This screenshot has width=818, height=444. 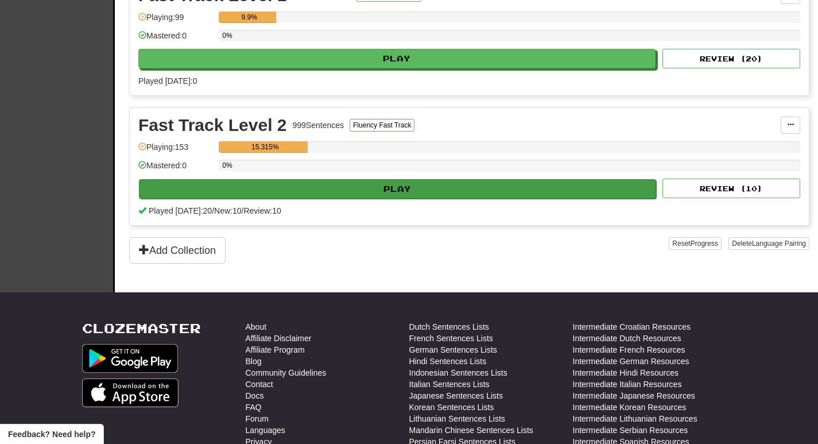 What do you see at coordinates (254, 407) in the screenshot?
I see `a: FAQ` at bounding box center [254, 407].